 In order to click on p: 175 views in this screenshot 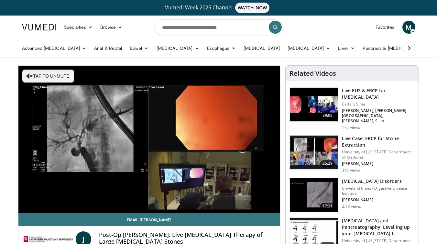, I will do `click(351, 127)`.